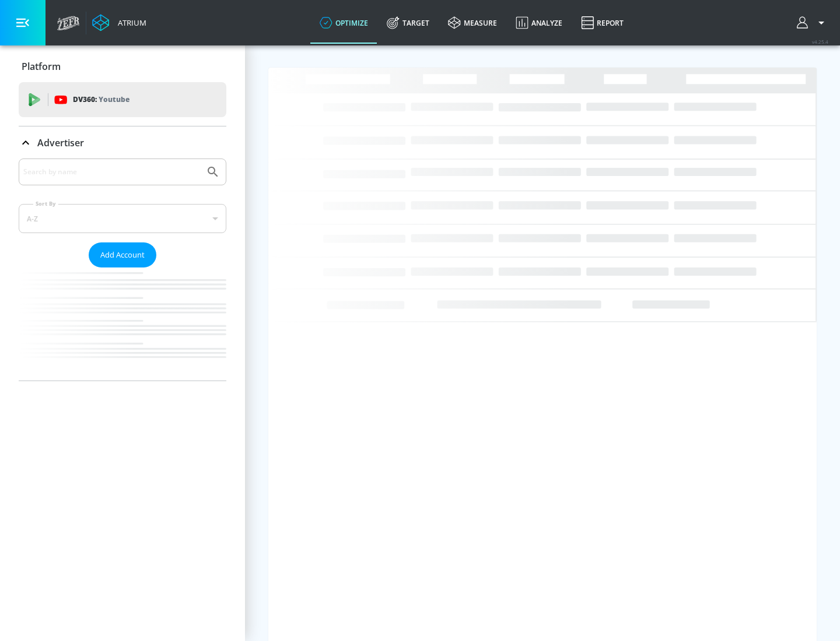  I want to click on div: DV360: Youtube, so click(123, 100).